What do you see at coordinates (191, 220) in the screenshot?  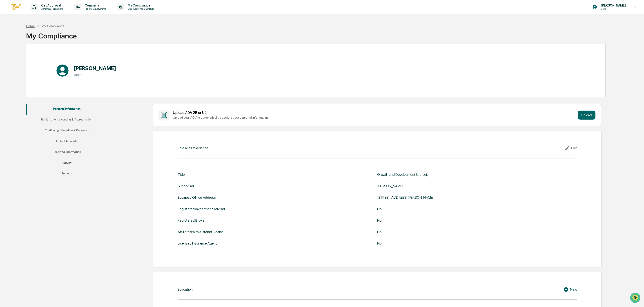 I see `div: Registered Broker` at bounding box center [191, 220].